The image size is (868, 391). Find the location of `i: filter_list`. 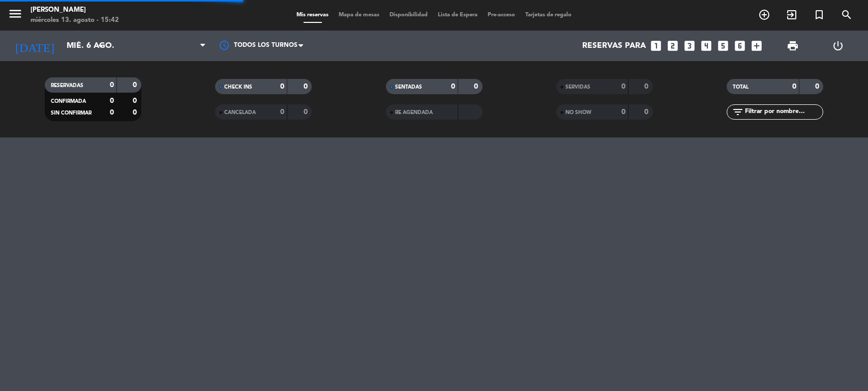

i: filter_list is located at coordinates (738, 112).